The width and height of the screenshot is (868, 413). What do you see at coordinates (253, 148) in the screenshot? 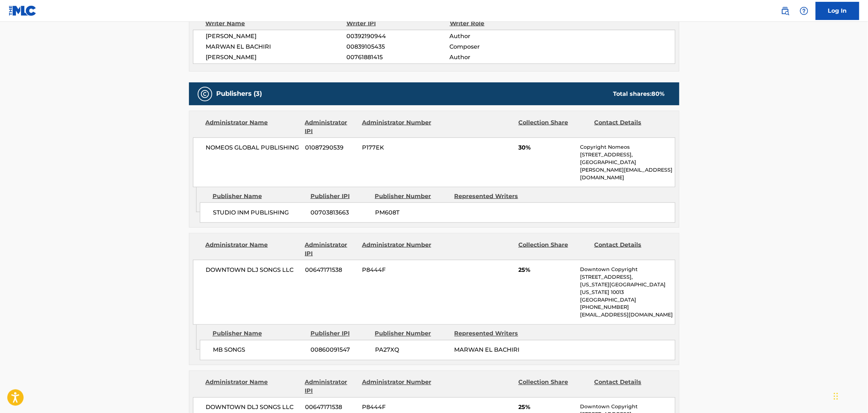
I see `span: NOMEOS GLOBAL PUBLISHING` at bounding box center [253, 148].